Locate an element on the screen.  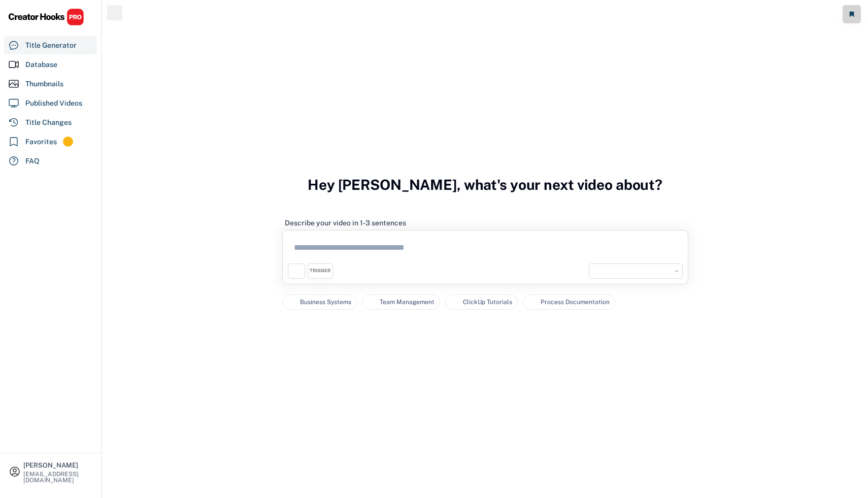
div: Process Documentation is located at coordinates (576, 302).